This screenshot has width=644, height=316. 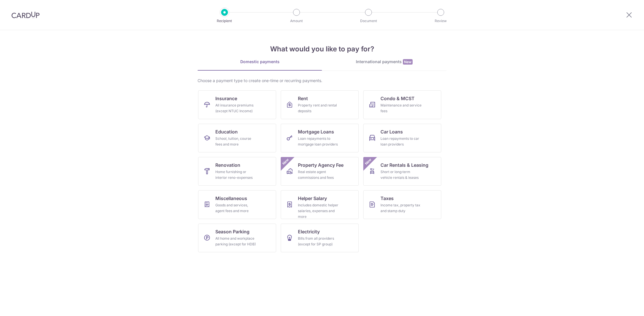 What do you see at coordinates (237, 205) in the screenshot?
I see `a: MiscellaneousGoods and services, agent fees and more` at bounding box center [237, 205].